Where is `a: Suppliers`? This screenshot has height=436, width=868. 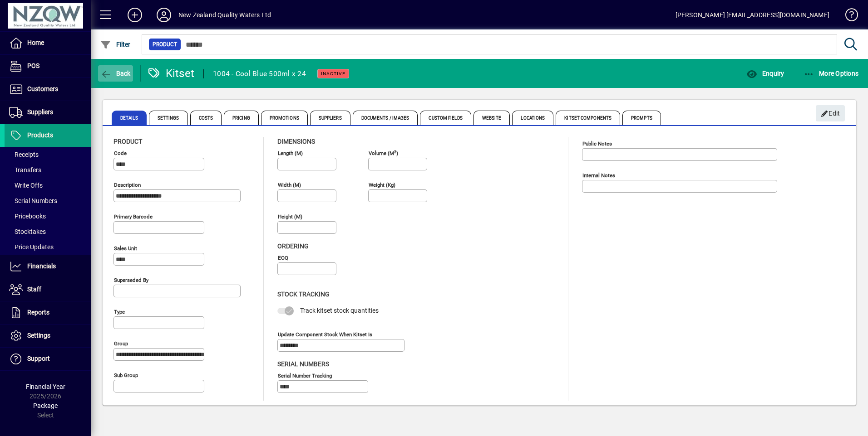
a: Suppliers is located at coordinates (48, 113).